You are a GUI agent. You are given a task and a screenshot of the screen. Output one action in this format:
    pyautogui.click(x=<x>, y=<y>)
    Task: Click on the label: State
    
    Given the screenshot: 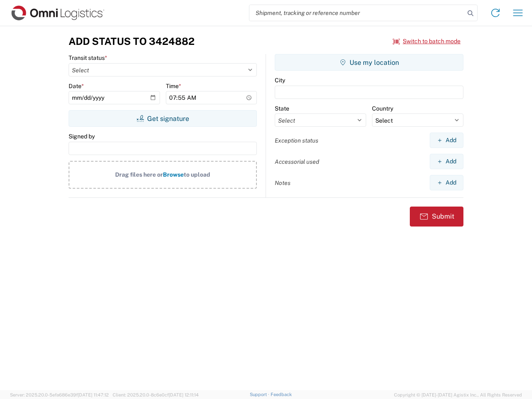 What is the action you would take?
    pyautogui.click(x=281, y=108)
    